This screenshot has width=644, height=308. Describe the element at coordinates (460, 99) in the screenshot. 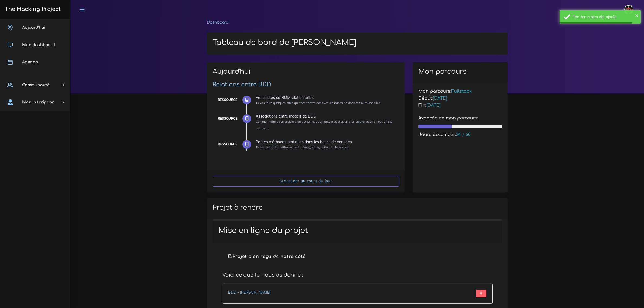

I see `h5: Début:` at that location.